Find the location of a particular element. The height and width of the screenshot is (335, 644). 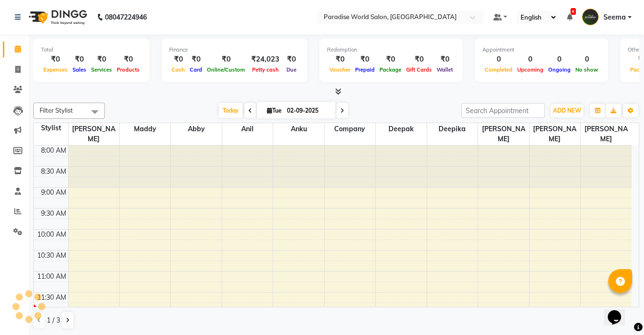

span: 6 is located at coordinates (573, 11).